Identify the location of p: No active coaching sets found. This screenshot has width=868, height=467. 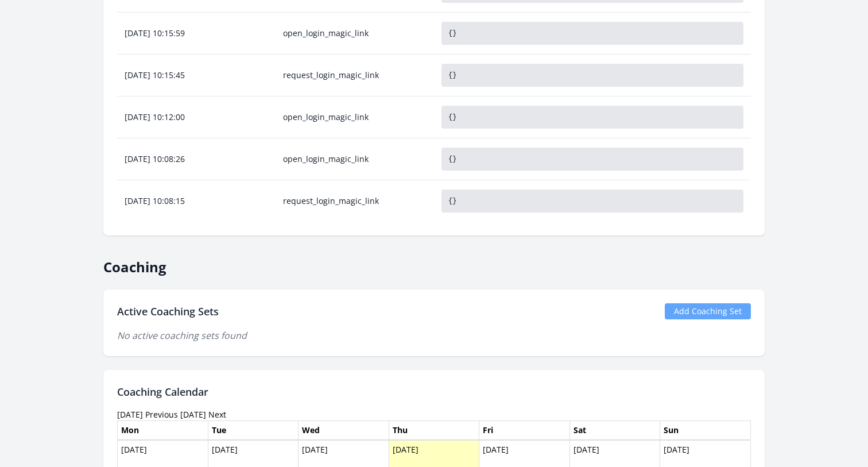
(434, 335).